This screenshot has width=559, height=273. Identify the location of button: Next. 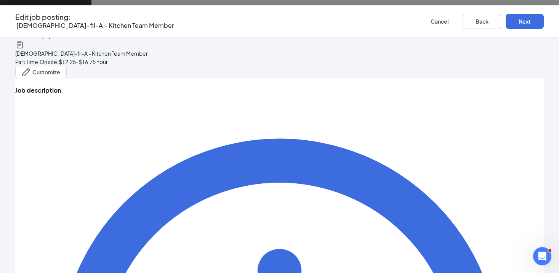
(525, 21).